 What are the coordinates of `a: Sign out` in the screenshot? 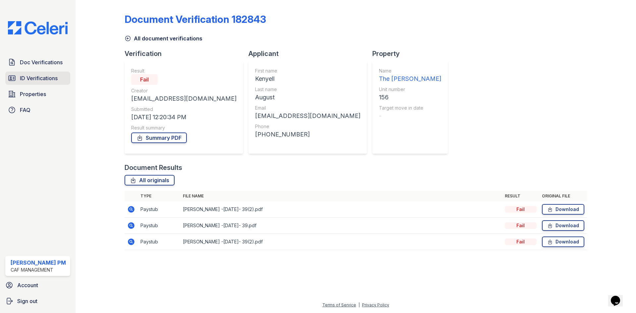 It's located at (38, 301).